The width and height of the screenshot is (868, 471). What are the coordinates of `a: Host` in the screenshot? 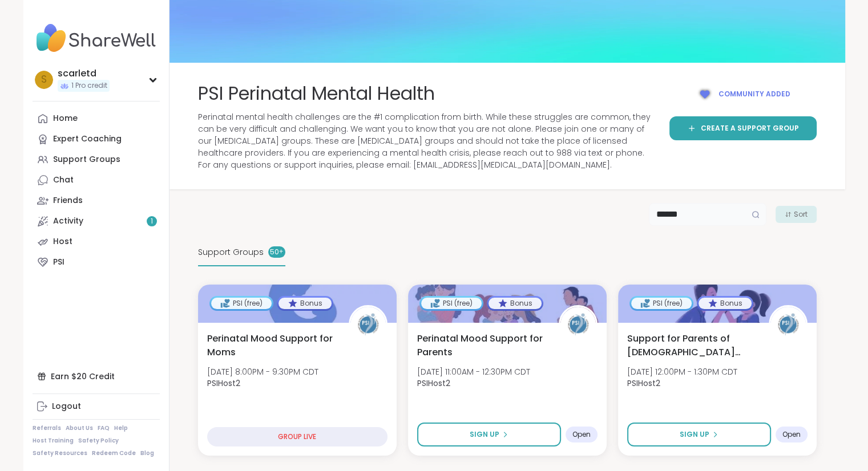 It's located at (96, 242).